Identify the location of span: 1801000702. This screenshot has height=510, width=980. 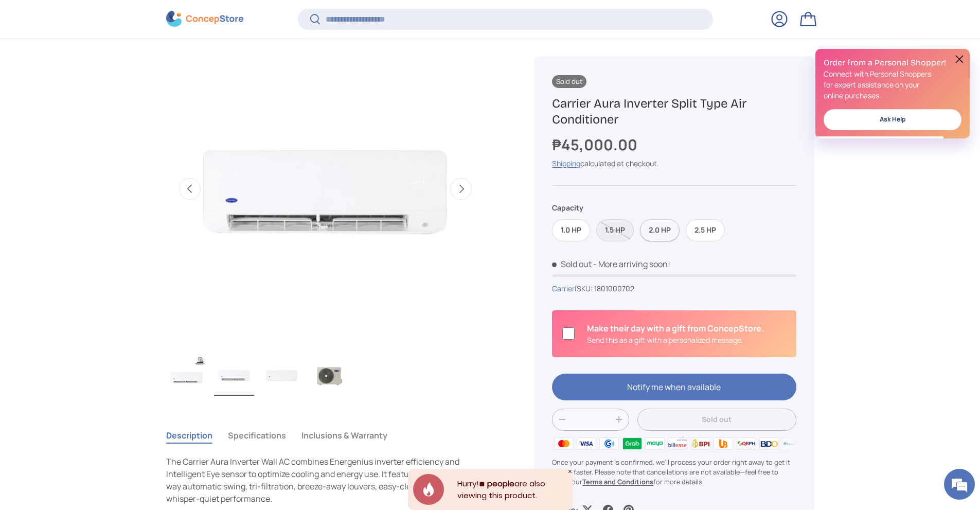
(614, 288).